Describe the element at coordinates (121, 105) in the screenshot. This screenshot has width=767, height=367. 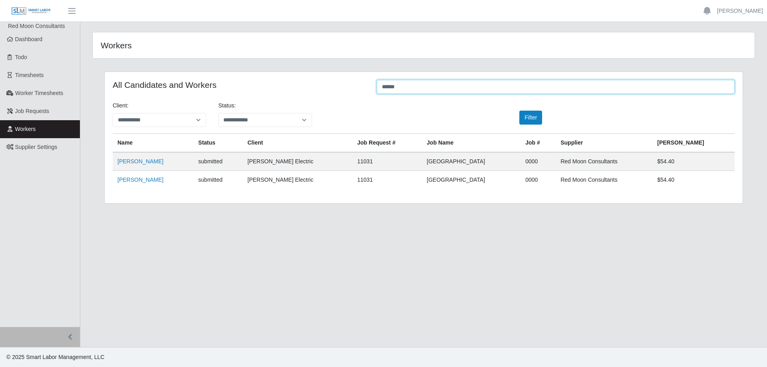
I see `label: Client:` at that location.